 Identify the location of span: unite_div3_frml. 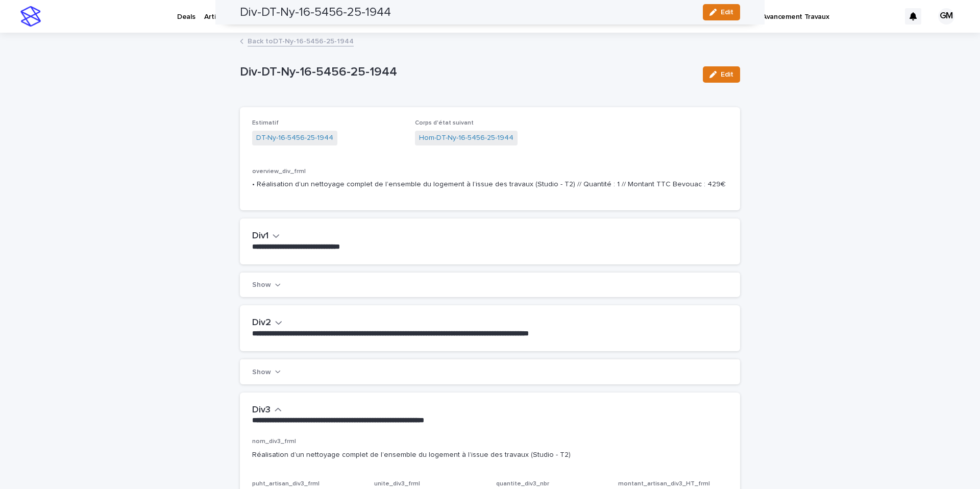
(397, 484).